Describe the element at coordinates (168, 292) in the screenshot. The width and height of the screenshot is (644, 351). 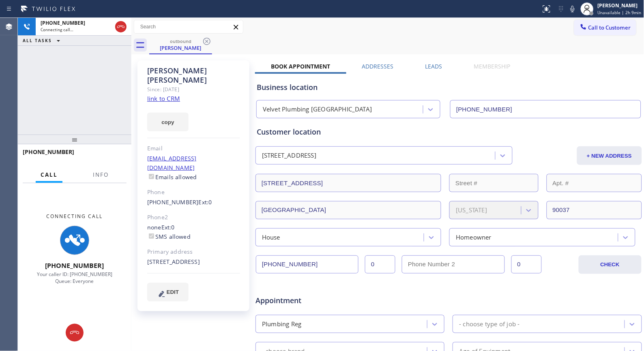
I see `button: EDIT` at that location.